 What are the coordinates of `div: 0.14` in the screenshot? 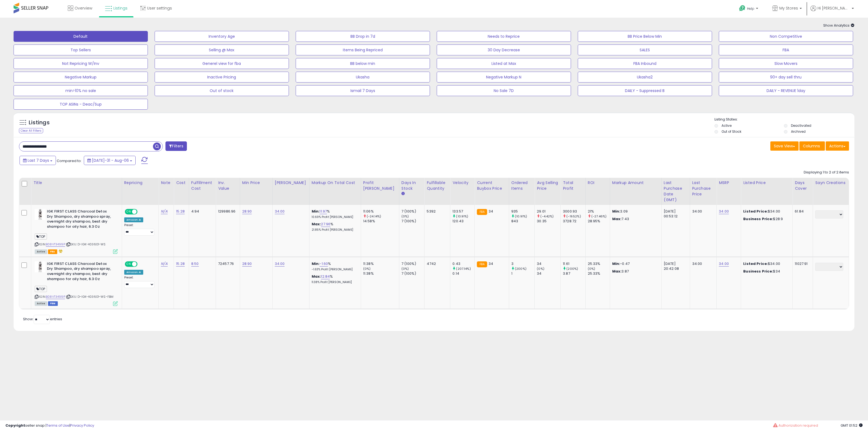 It's located at (463, 273).